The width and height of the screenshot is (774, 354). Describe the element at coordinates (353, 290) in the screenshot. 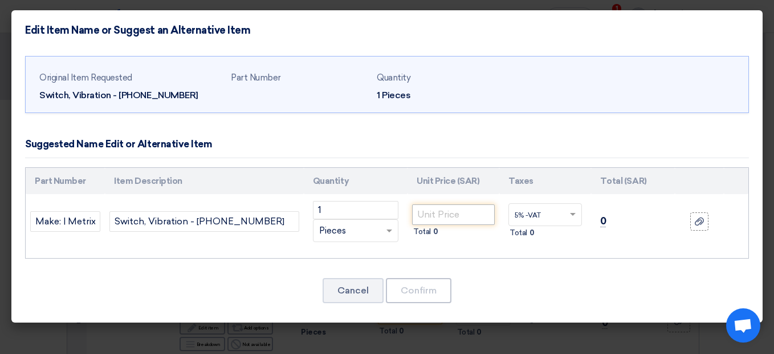

I see `button: Cancel` at that location.